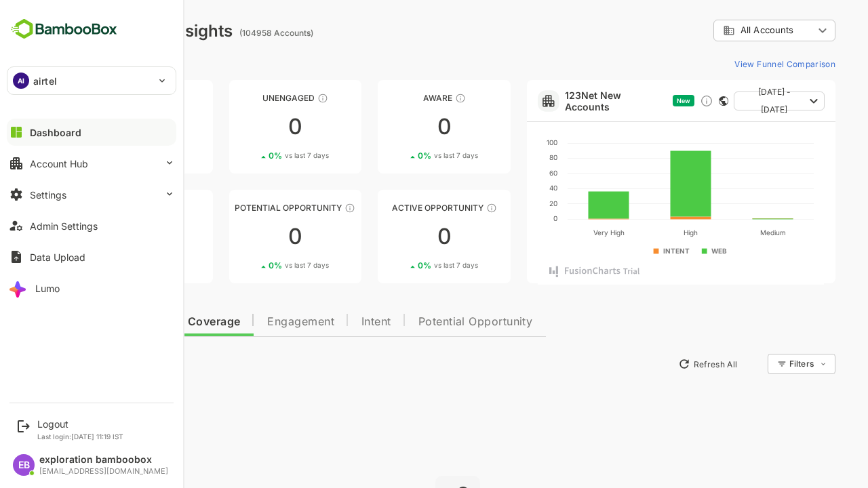 The image size is (868, 488). Describe the element at coordinates (397, 127) in the screenshot. I see `a: AwareThese accounts have just entered the buying cycle and need further nurturing00%vs last 7 days` at that location.